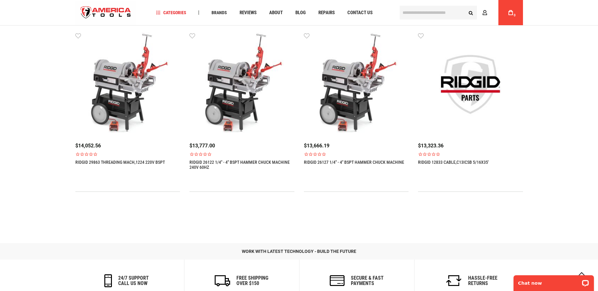 This screenshot has height=291, width=598. I want to click on img: RIDGID 29863 THREADING MACH,1224 220V BSPT, so click(128, 85).